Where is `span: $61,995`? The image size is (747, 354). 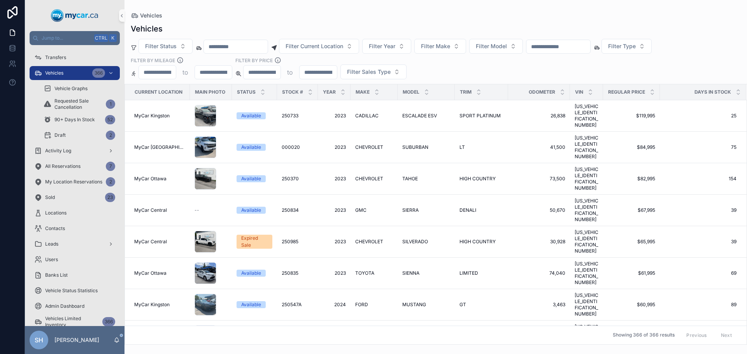 span: $61,995 is located at coordinates (631, 273).